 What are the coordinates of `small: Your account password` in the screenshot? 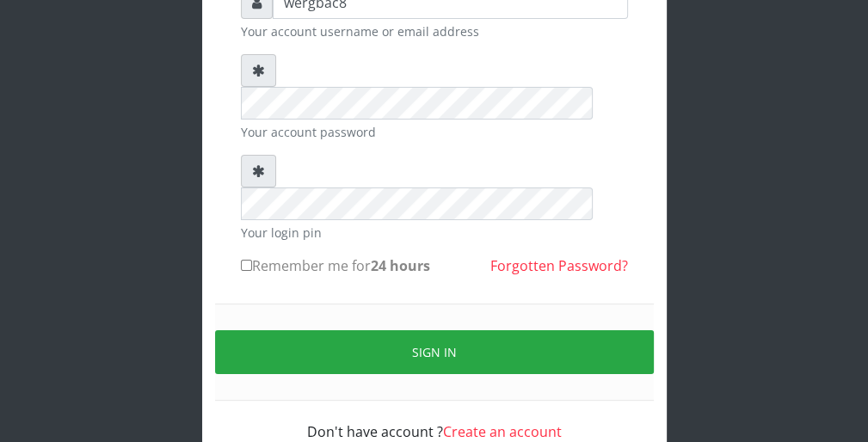 It's located at (434, 132).